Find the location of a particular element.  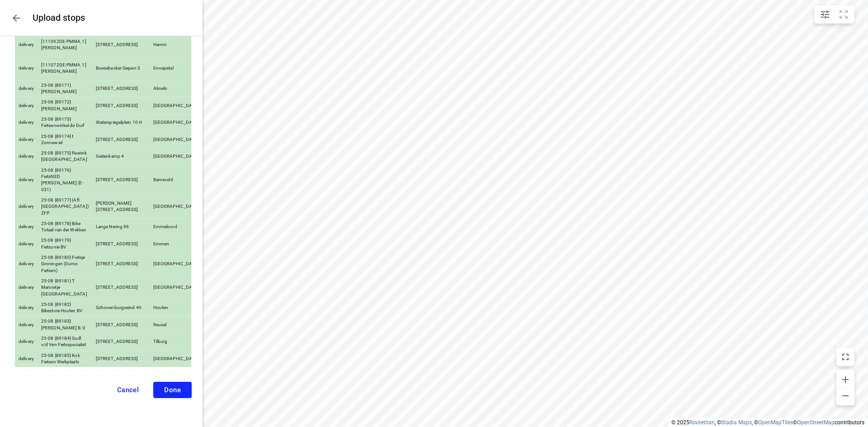

td: 25-08 {89174} t Zonnewiel is located at coordinates (65, 140).